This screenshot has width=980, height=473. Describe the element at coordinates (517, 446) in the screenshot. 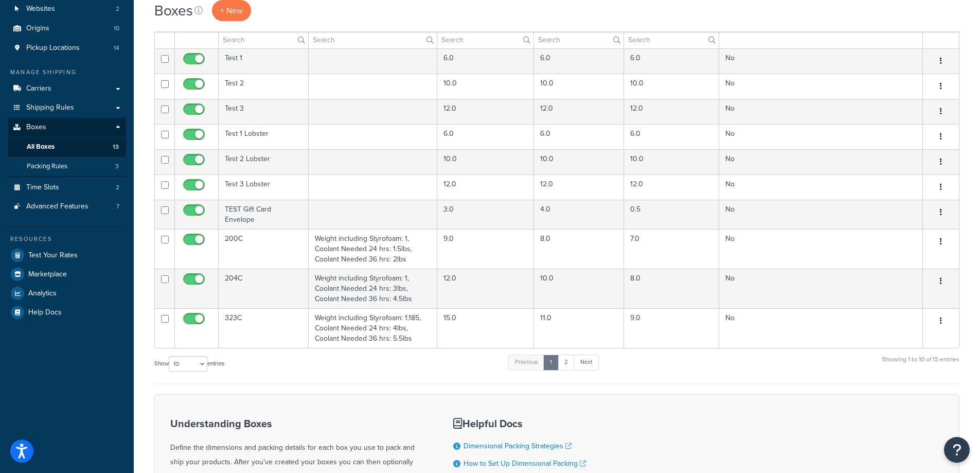

I see `a: Dimensional Packing Strategies` at that location.